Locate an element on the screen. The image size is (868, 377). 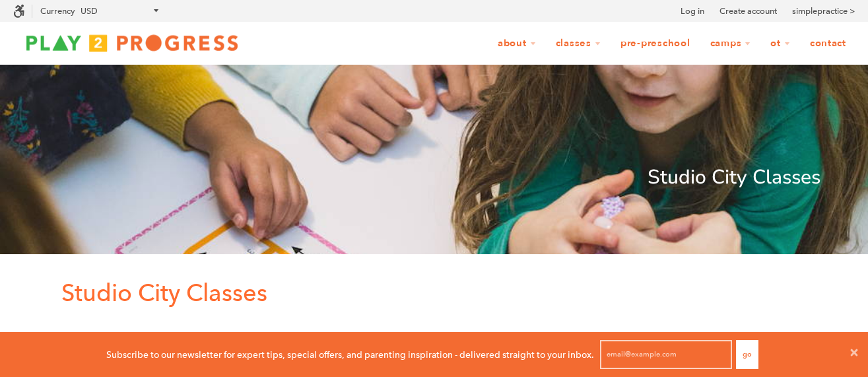
a: Pre-Preschool is located at coordinates (656, 44).